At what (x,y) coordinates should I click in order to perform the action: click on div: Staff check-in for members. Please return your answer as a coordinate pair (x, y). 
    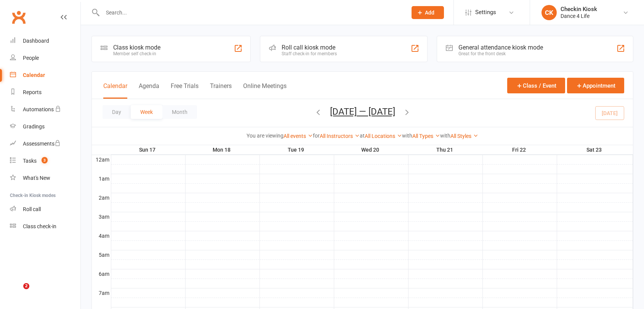
    Looking at the image, I should click on (309, 54).